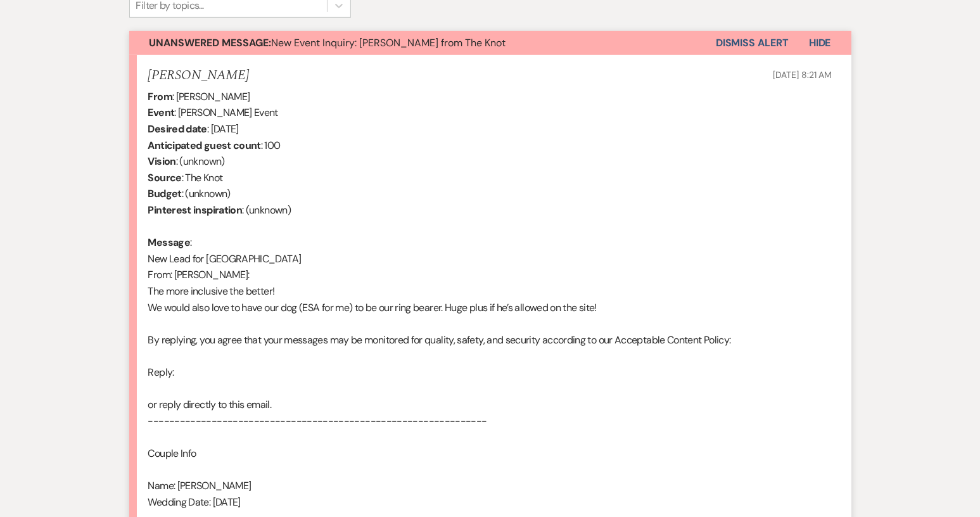  What do you see at coordinates (820, 43) in the screenshot?
I see `button: Hide` at bounding box center [820, 43].